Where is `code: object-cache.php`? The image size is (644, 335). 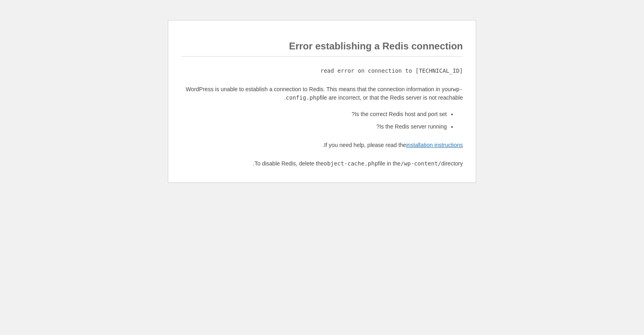
code: object-cache.php is located at coordinates (351, 164).